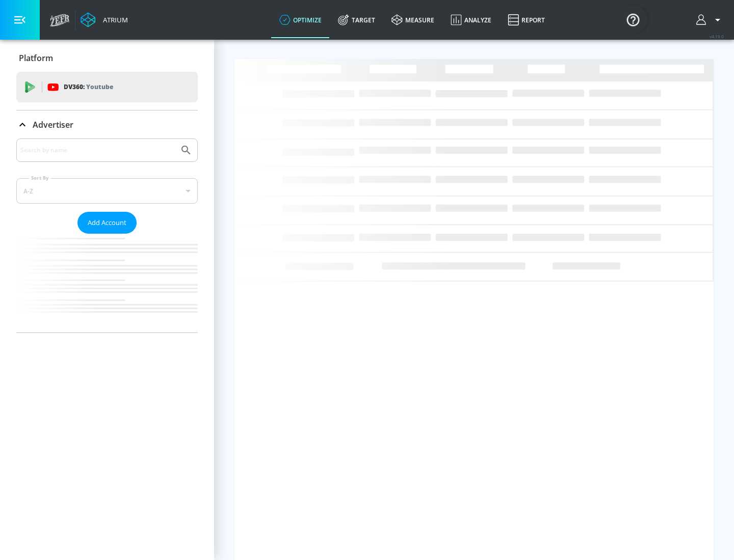 Image resolution: width=734 pixels, height=560 pixels. What do you see at coordinates (413, 20) in the screenshot?
I see `a: measure` at bounding box center [413, 20].